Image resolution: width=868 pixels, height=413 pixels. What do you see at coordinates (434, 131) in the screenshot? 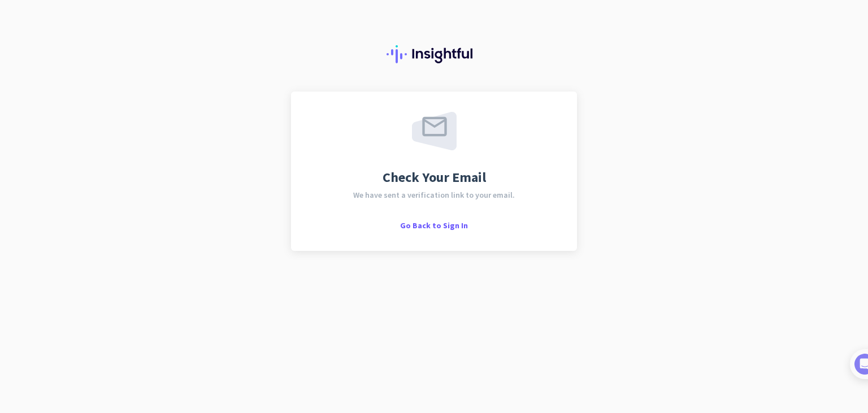
I see `img: email-sent` at bounding box center [434, 131].